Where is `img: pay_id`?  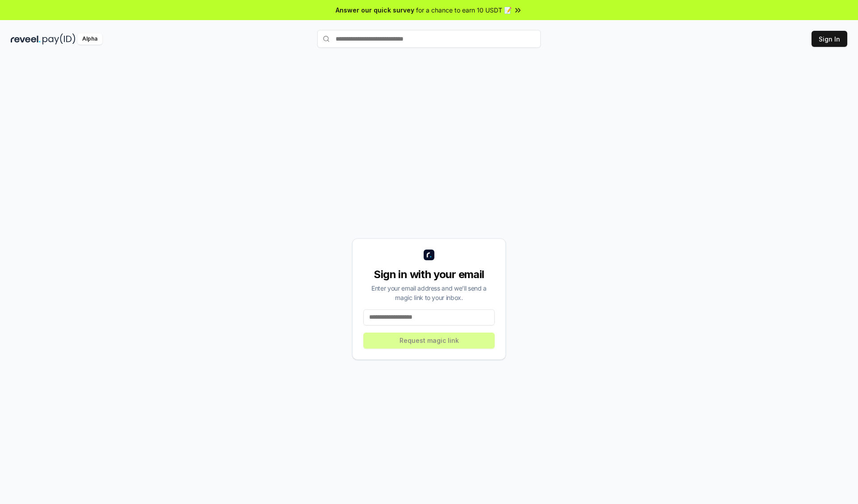
img: pay_id is located at coordinates (59, 39).